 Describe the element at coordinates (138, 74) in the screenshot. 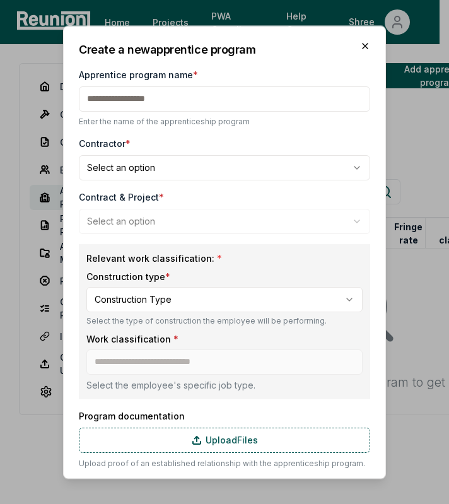

I see `label: Apprentice program name` at that location.